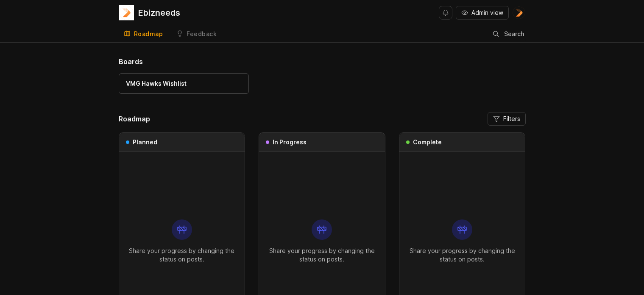 Image resolution: width=644 pixels, height=295 pixels. Describe the element at coordinates (289, 142) in the screenshot. I see `h3: In Progress` at that location.